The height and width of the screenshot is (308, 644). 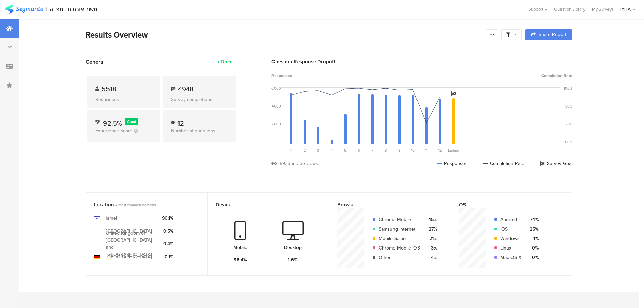 What do you see at coordinates (533, 229) in the screenshot?
I see `div: 25%` at bounding box center [533, 229].